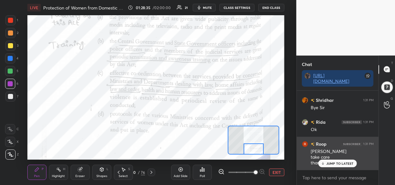  Describe the element at coordinates (277, 173) in the screenshot. I see `button: EXIT` at that location.